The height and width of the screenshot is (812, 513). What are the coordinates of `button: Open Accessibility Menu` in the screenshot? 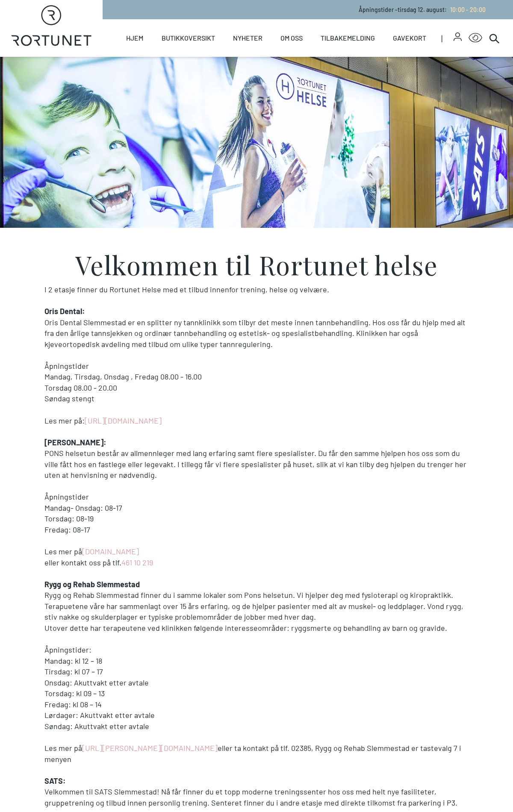 It's located at (476, 38).